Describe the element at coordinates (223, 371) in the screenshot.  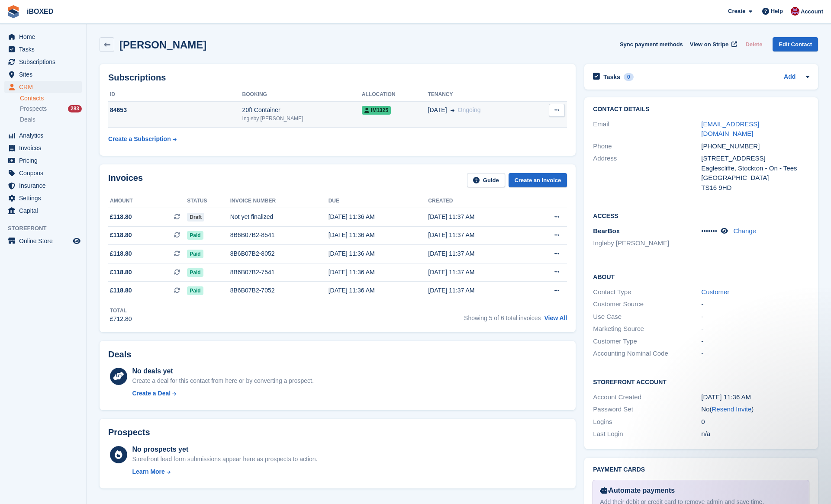
I see `div: No deals yet` at that location.